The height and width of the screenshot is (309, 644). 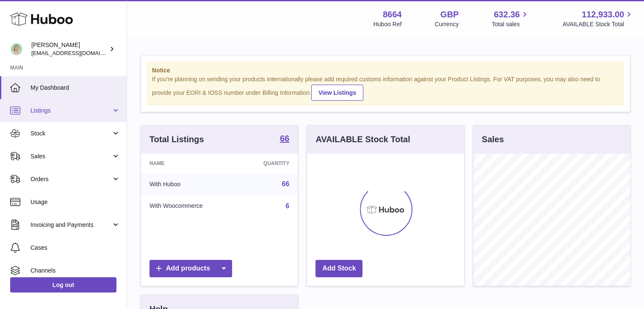 What do you see at coordinates (385, 88) in the screenshot?
I see `div: If you're planning on sending your products internationally please add required customs informati...` at bounding box center [385, 88].